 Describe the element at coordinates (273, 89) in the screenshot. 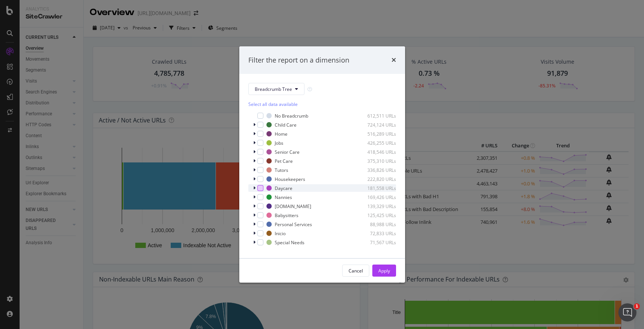

I see `span: Breadcrumb Tree` at that location.